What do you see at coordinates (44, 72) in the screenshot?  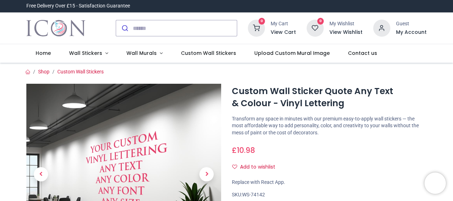 I see `a: Shop` at bounding box center [44, 72].